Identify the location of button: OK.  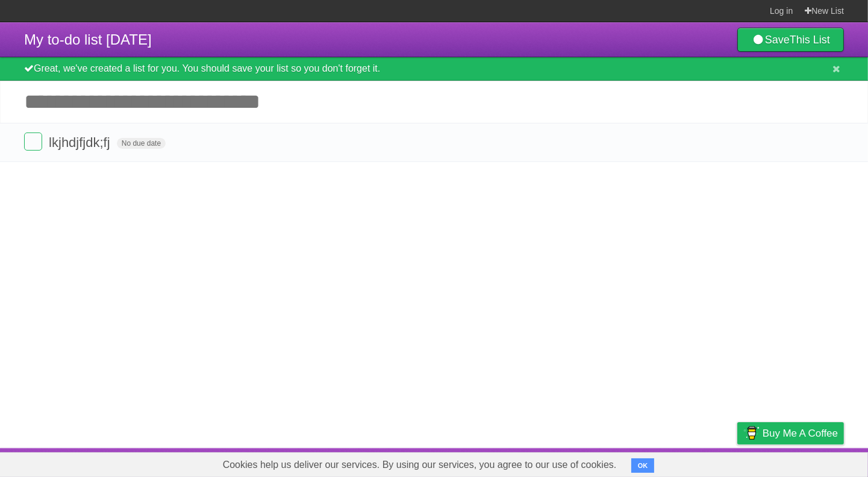
(643, 466).